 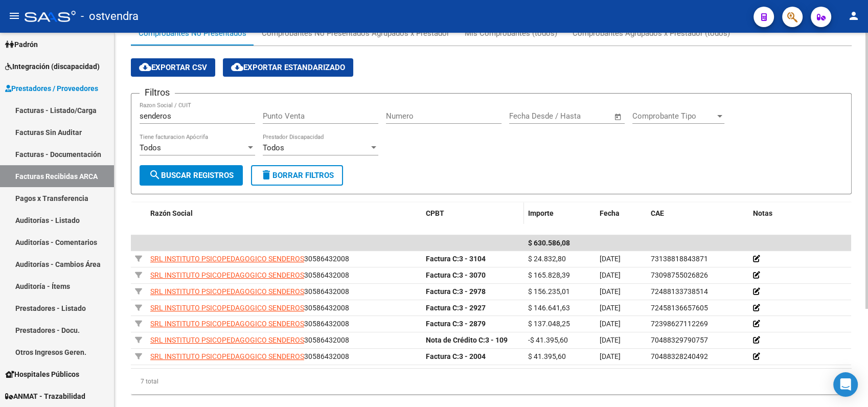 I want to click on datatable-header-cell: Notas, so click(x=800, y=213).